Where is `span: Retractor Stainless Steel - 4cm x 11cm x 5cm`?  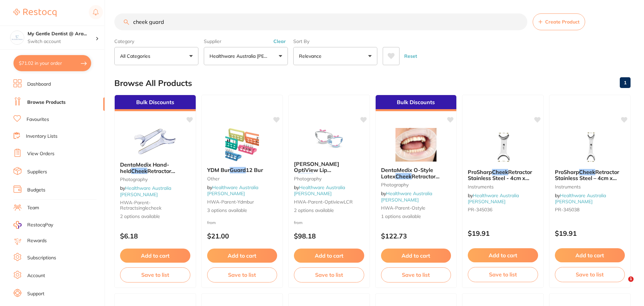 span: Retractor Stainless Steel - 4cm x 11cm x 5cm is located at coordinates (500, 178).